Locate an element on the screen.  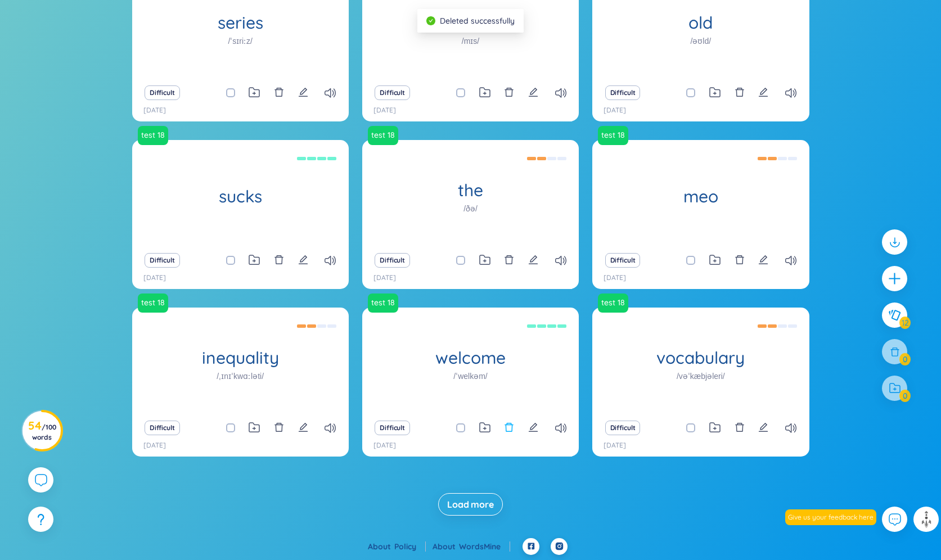
h1: /vəˈkæbjəleri/ is located at coordinates (700, 376).